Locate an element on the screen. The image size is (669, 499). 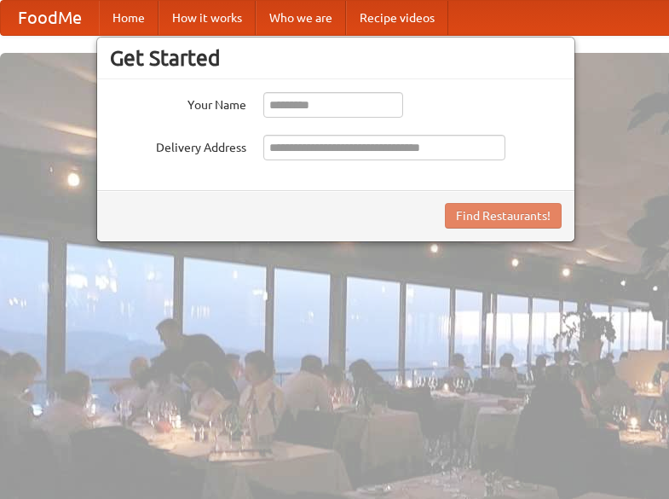
h3: Get Started is located at coordinates (336, 58).